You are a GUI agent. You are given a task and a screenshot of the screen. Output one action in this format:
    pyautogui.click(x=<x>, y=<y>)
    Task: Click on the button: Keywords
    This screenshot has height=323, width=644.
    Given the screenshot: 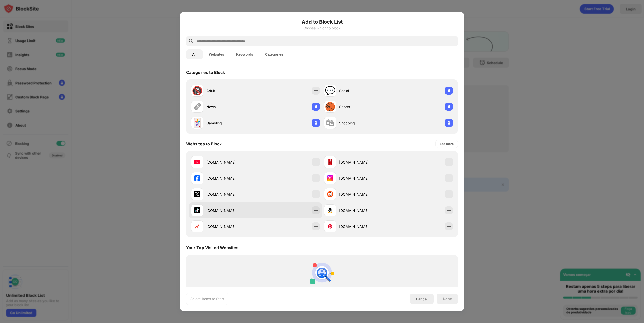 What is the action you would take?
    pyautogui.click(x=245, y=55)
    